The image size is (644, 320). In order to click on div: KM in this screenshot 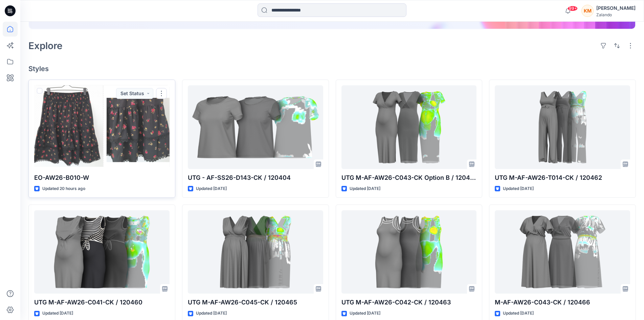, I will do `click(587, 11)`.